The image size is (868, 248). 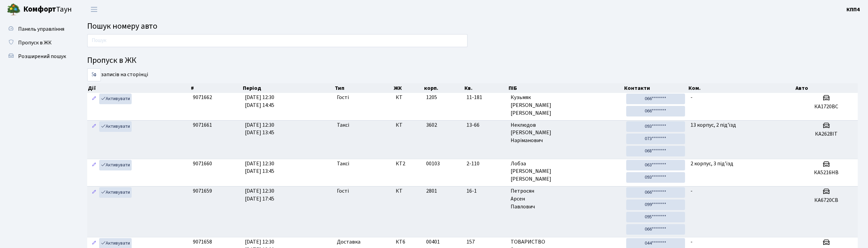 I want to click on a: Розширений пошук, so click(x=37, y=56).